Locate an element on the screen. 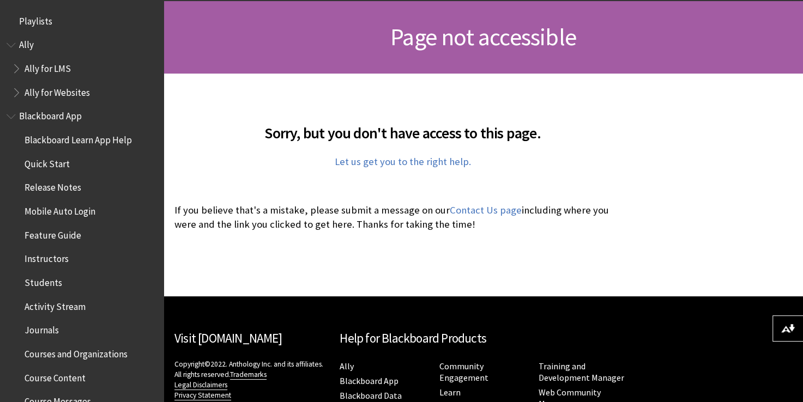 The height and width of the screenshot is (402, 803). a: Privacy Statement is located at coordinates (203, 396).